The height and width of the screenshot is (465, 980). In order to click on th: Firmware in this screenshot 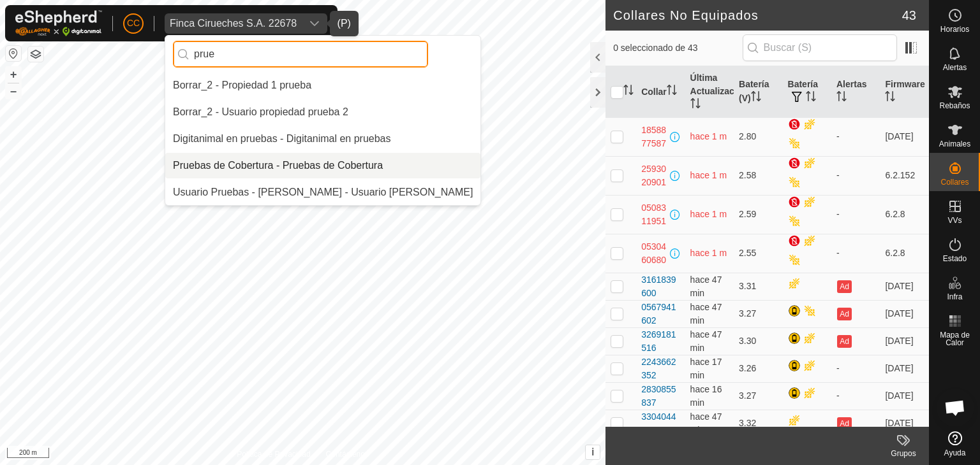, I will do `click(904, 92)`.